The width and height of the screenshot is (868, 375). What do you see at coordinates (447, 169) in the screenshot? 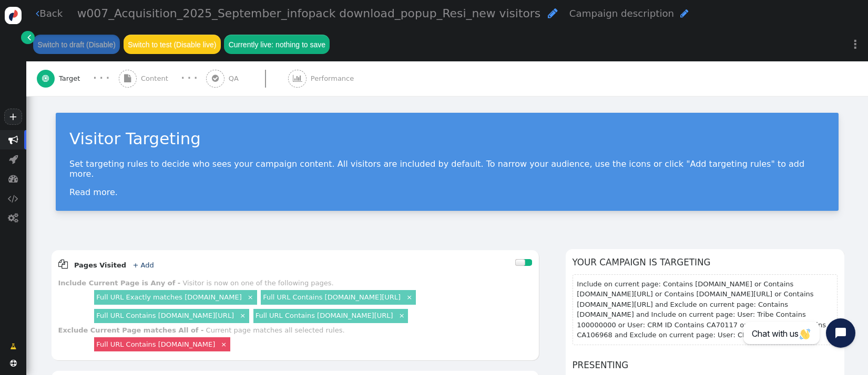
I see `p: Set targeting rules to decide who sees your campaign content. All visitors are included by defaul...` at bounding box center [447, 169].